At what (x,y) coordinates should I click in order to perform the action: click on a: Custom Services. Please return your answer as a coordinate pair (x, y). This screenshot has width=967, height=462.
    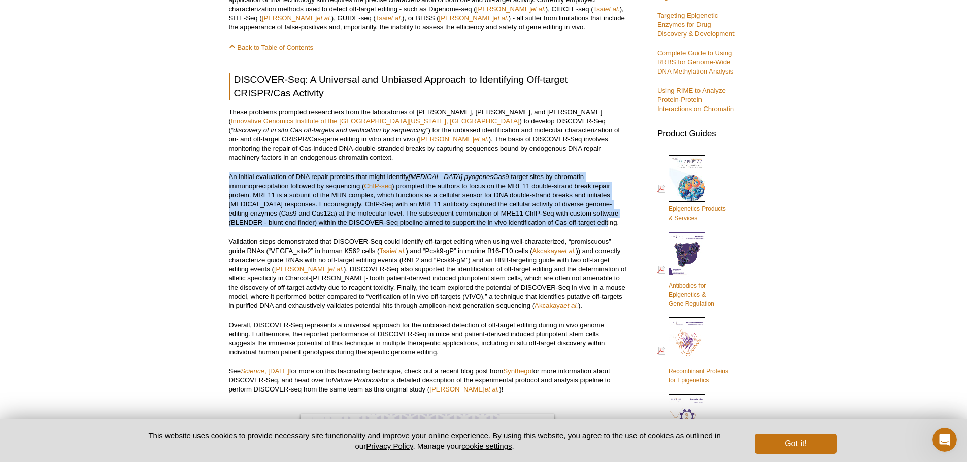
    Looking at the image, I should click on (686, 423).